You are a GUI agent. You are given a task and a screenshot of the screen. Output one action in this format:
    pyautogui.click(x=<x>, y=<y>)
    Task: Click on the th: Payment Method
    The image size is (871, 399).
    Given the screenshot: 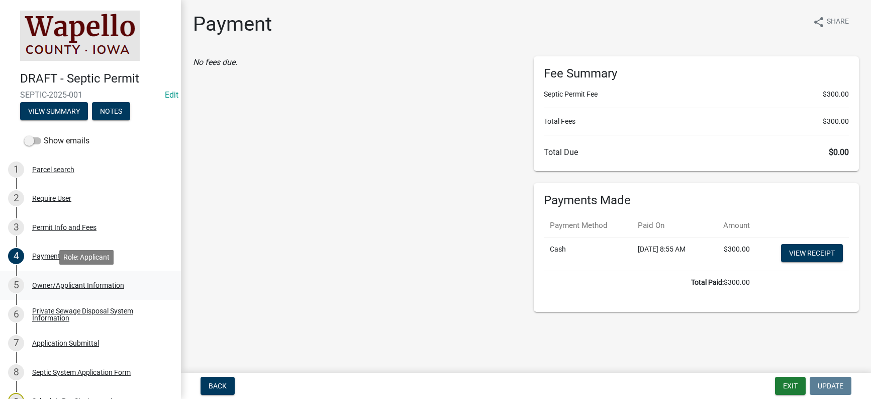 What is the action you would take?
    pyautogui.click(x=588, y=225)
    